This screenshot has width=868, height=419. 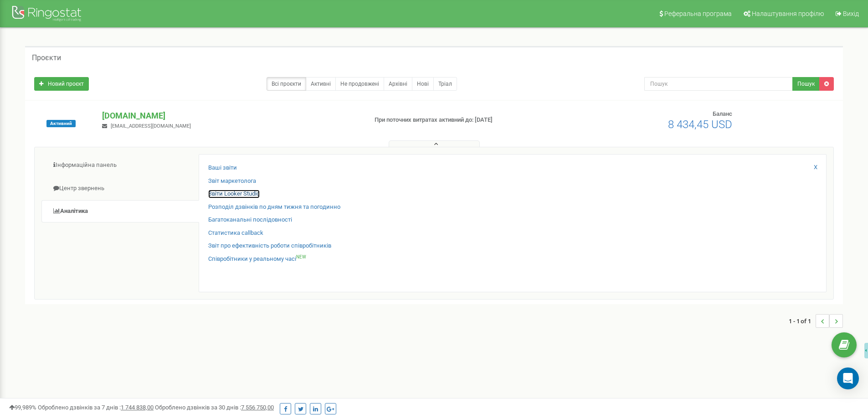 What do you see at coordinates (96, 407) in the screenshot?
I see `span: Оброблено дзвінків за 7 днів :` at bounding box center [96, 407].